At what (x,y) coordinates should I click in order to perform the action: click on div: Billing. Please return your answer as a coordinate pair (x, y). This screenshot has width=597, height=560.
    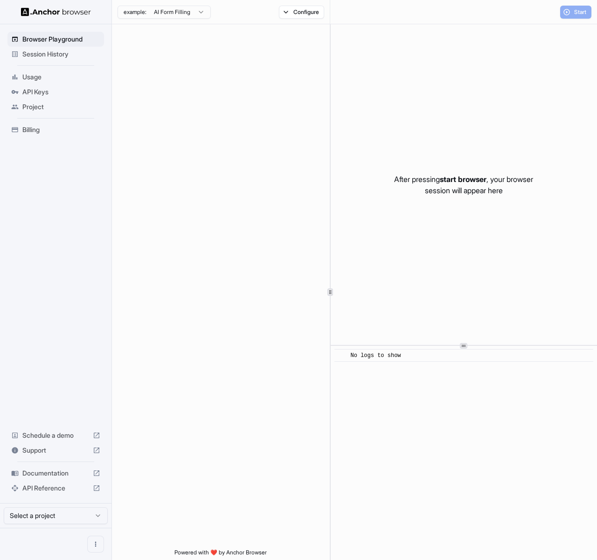
    Looking at the image, I should click on (56, 130).